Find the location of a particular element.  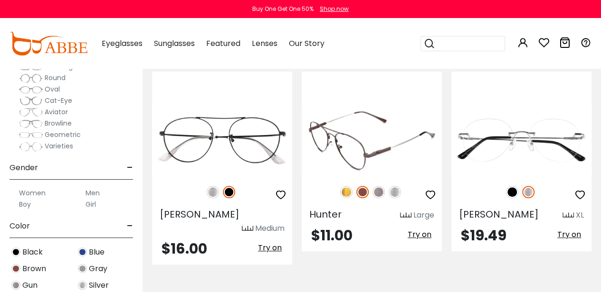

a: Shop now is located at coordinates (331, 9).